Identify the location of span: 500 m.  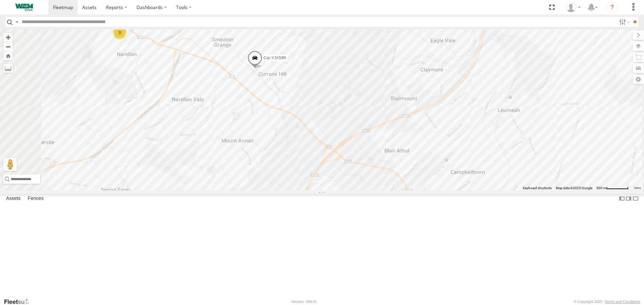
(601, 188).